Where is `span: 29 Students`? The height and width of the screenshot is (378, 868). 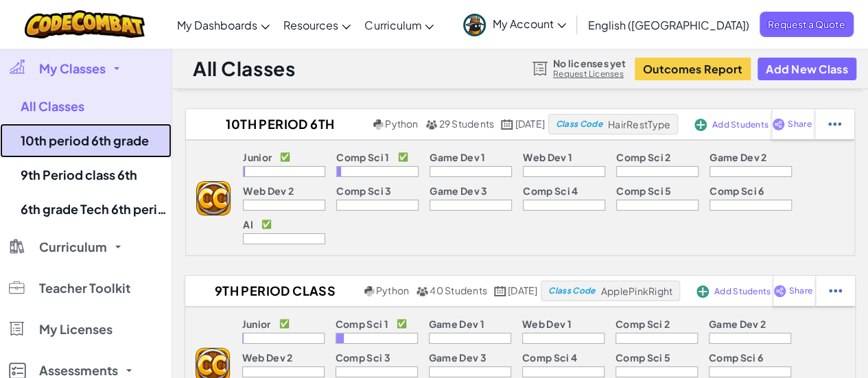
span: 29 Students is located at coordinates (466, 123).